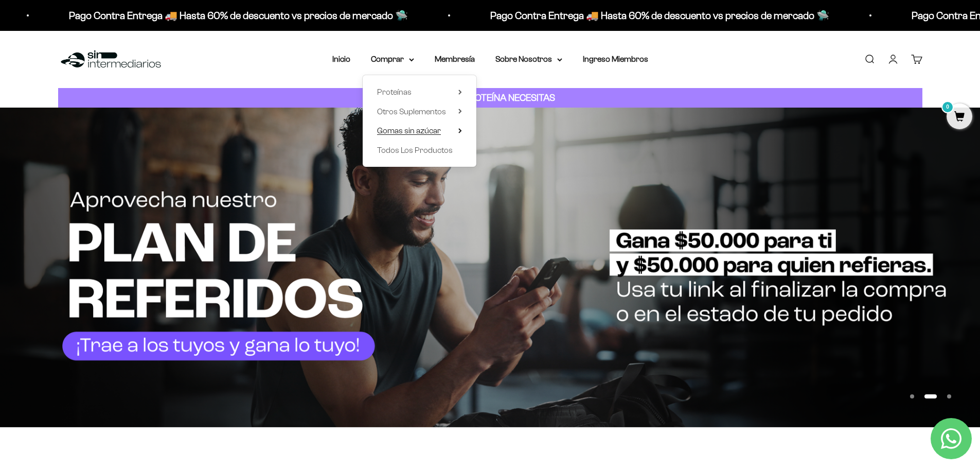  I want to click on a: Ingreso Miembros, so click(615, 59).